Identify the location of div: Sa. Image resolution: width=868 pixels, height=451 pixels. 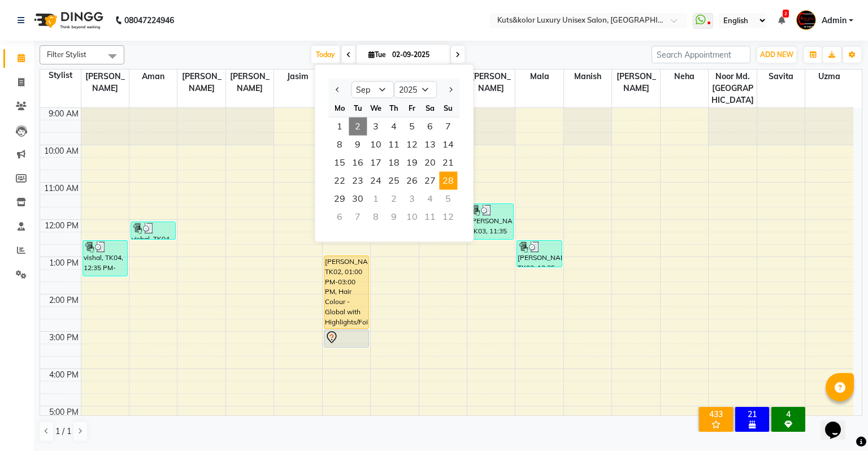
(430, 108).